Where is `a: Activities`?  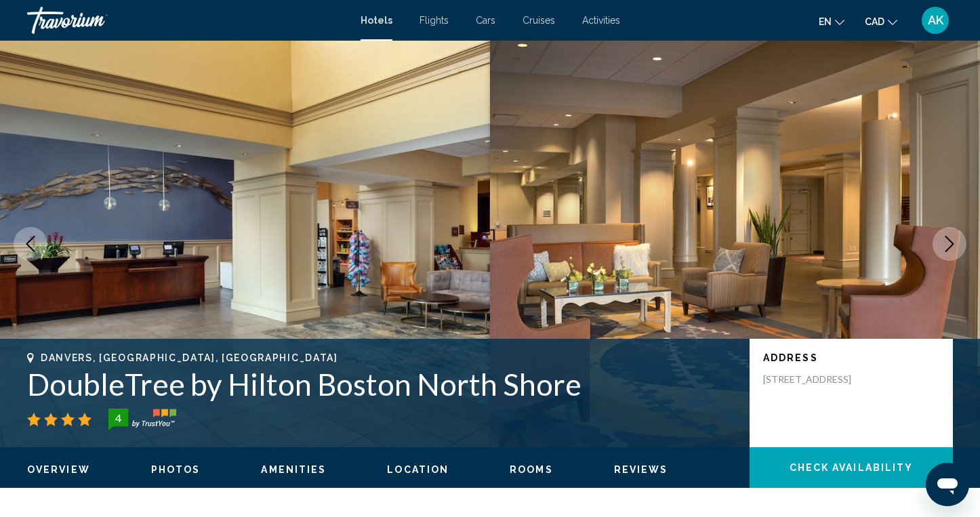 a: Activities is located at coordinates (601, 20).